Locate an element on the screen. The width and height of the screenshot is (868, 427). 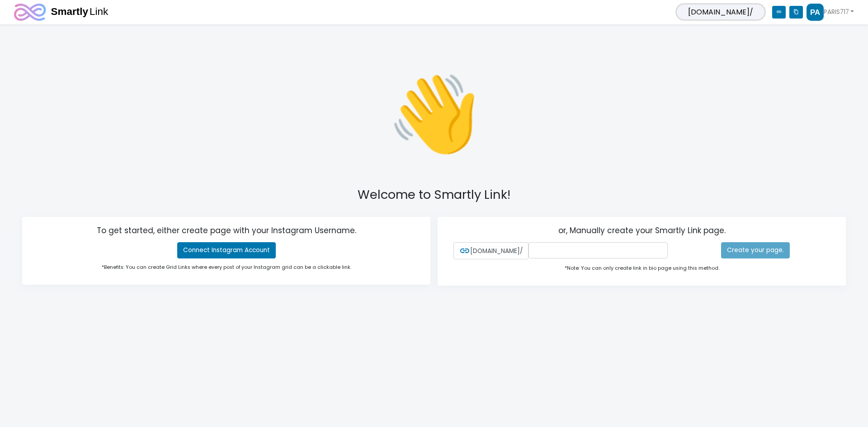
h2: Welcome to Smartly Link! is located at coordinates (434, 195).